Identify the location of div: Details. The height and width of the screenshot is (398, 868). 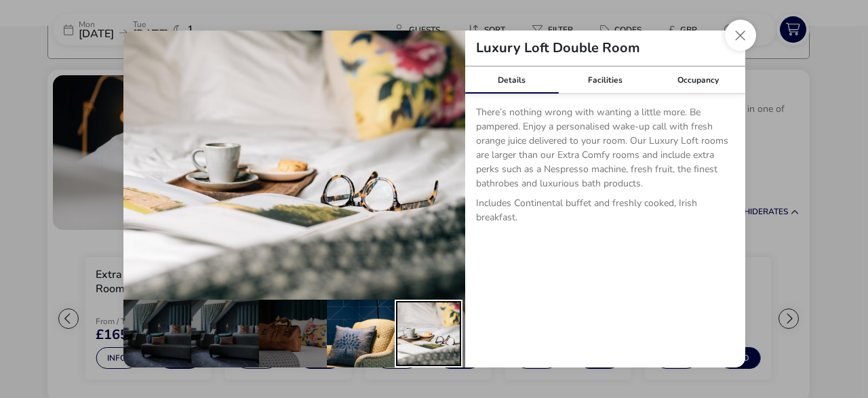
(512, 80).